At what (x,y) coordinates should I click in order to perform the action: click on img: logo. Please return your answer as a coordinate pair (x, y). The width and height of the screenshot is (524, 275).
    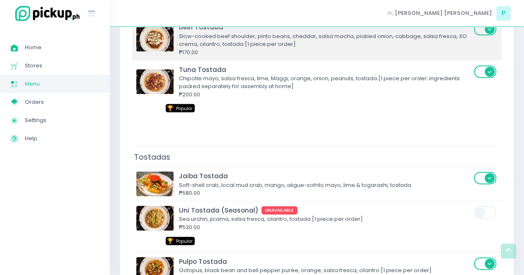
    Looking at the image, I should click on (46, 13).